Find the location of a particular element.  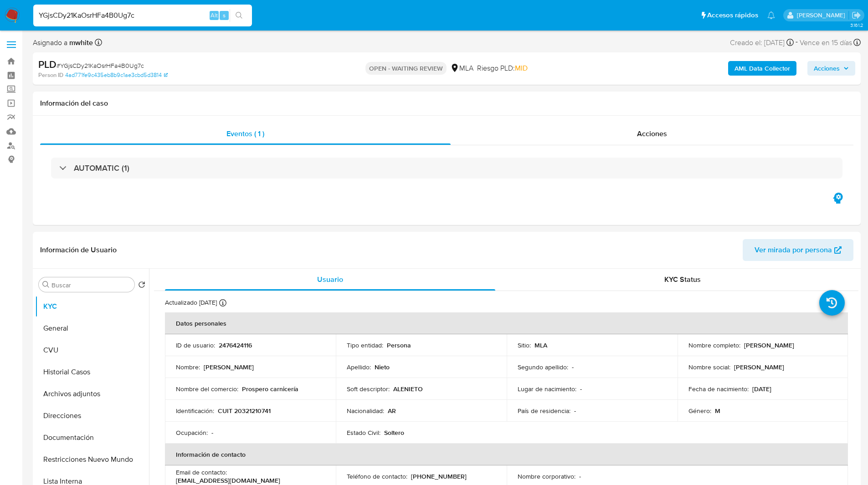

p: País de residencia : is located at coordinates (544, 411).